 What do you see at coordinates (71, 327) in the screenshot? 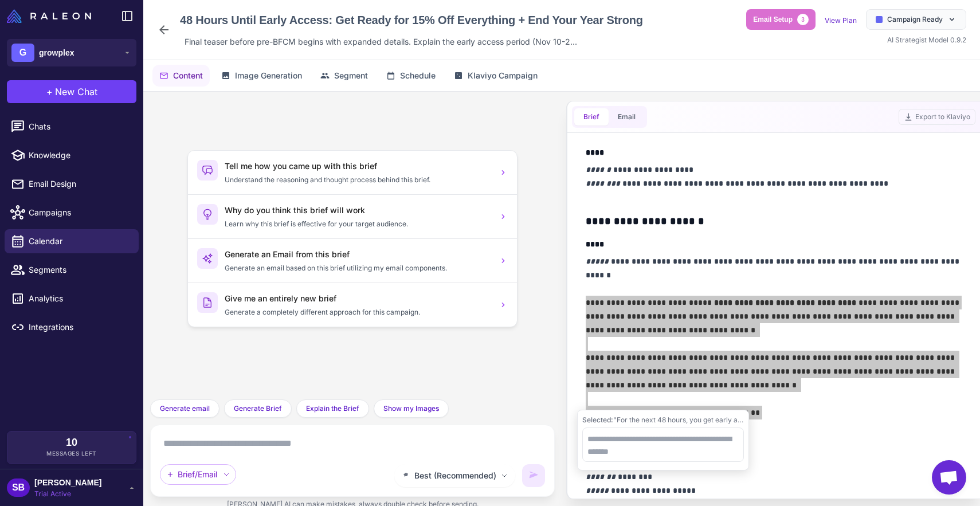
I see `a: Integrations` at bounding box center [71, 327].